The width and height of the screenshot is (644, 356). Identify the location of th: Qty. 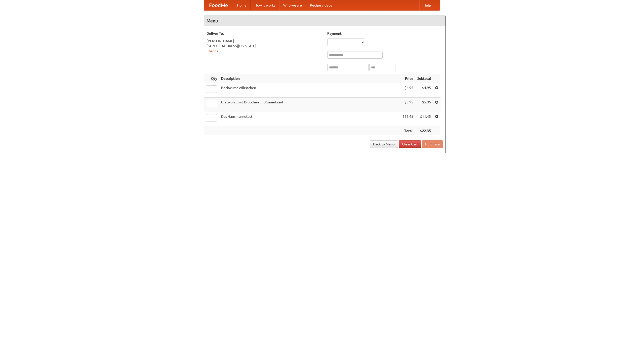
(212, 79).